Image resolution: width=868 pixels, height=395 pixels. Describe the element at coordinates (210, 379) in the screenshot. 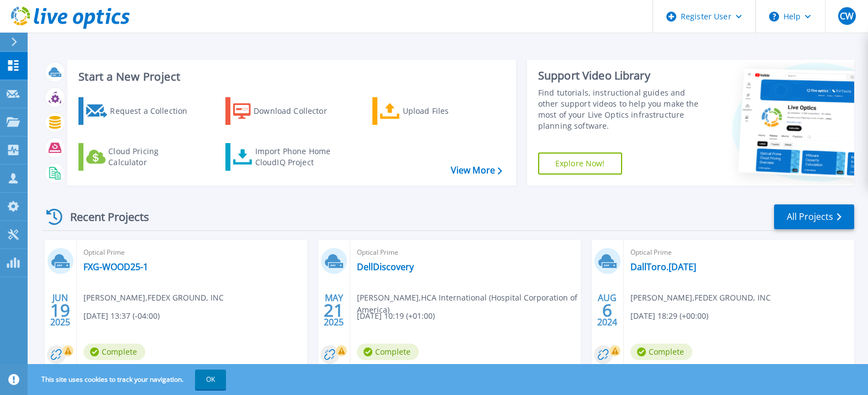

I see `button: OK` at that location.